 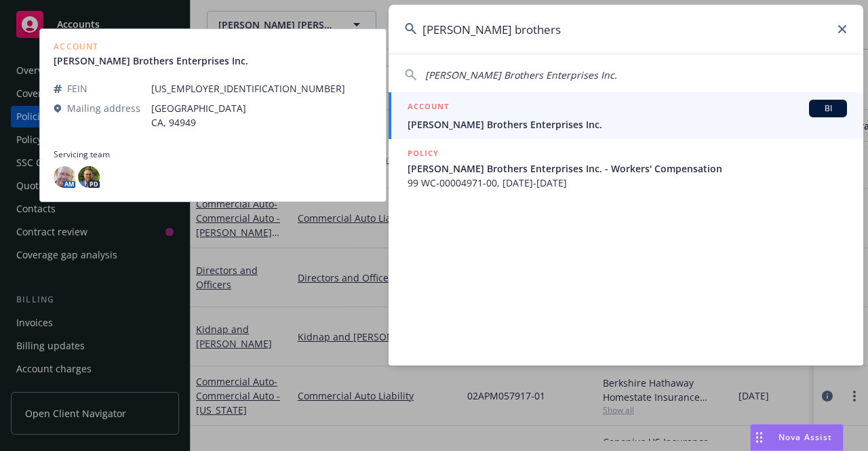 What do you see at coordinates (805, 436) in the screenshot?
I see `span: Nova Assist` at bounding box center [805, 436].